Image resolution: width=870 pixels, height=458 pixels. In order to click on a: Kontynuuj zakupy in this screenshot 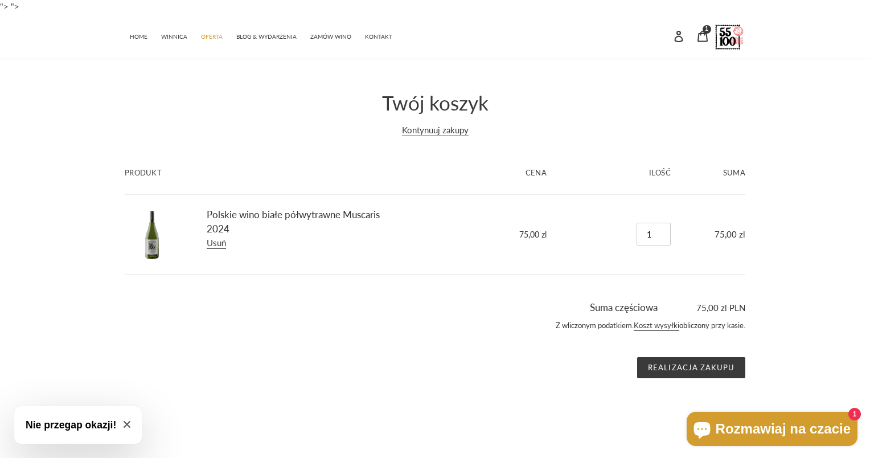, I will do `click(435, 130)`.